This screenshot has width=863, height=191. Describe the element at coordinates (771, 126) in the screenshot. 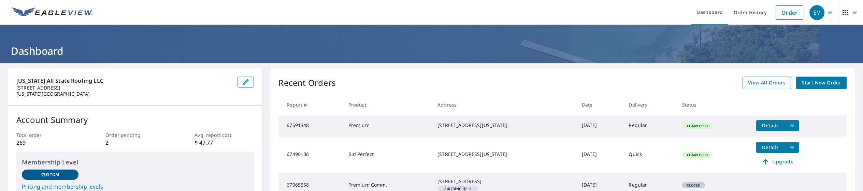

I see `button: detailsBtn-67691348` at that location.